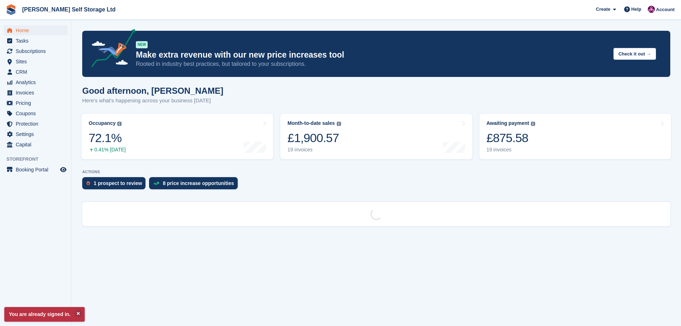  I want to click on span: Invoices, so click(37, 93).